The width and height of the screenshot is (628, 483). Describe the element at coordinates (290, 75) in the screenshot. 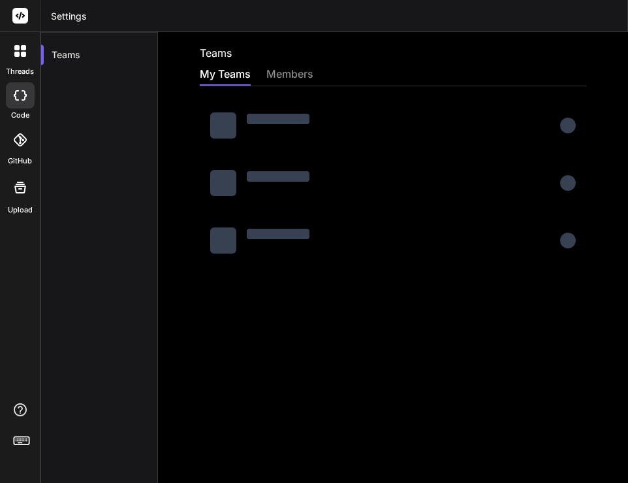

I see `div: members` at that location.